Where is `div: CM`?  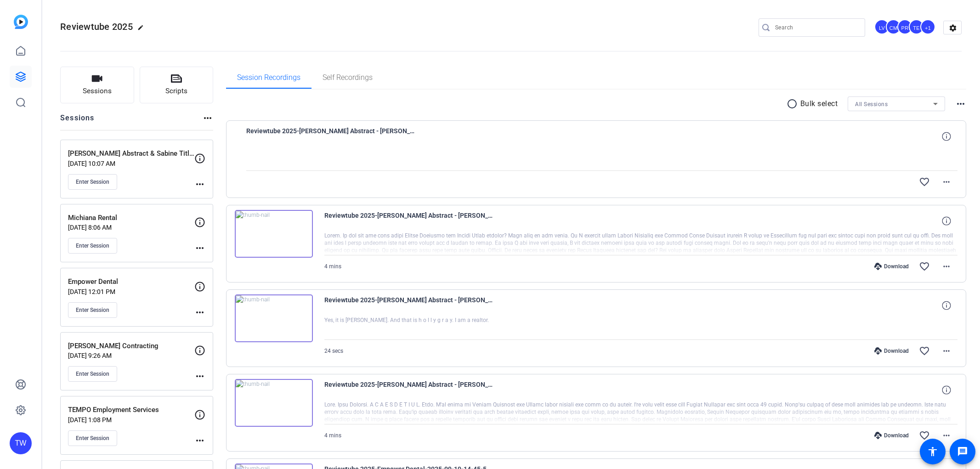
div: CM is located at coordinates (894, 27).